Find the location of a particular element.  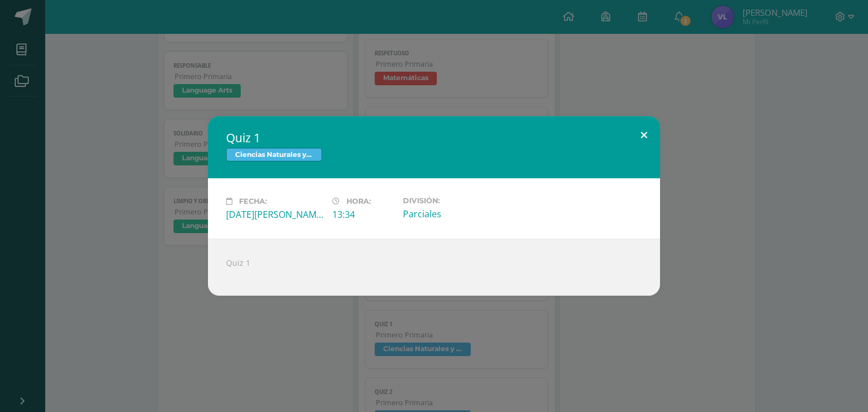

div: Parciales is located at coordinates (451, 214).